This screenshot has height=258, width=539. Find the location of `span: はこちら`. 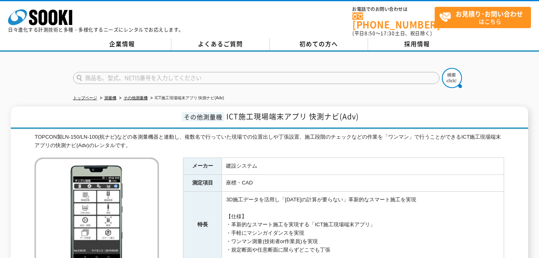

span: はこちら is located at coordinates (485, 17).